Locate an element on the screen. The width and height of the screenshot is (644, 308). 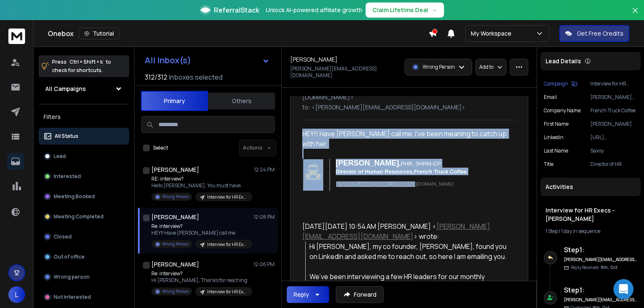
p: Company Name is located at coordinates (563, 111).